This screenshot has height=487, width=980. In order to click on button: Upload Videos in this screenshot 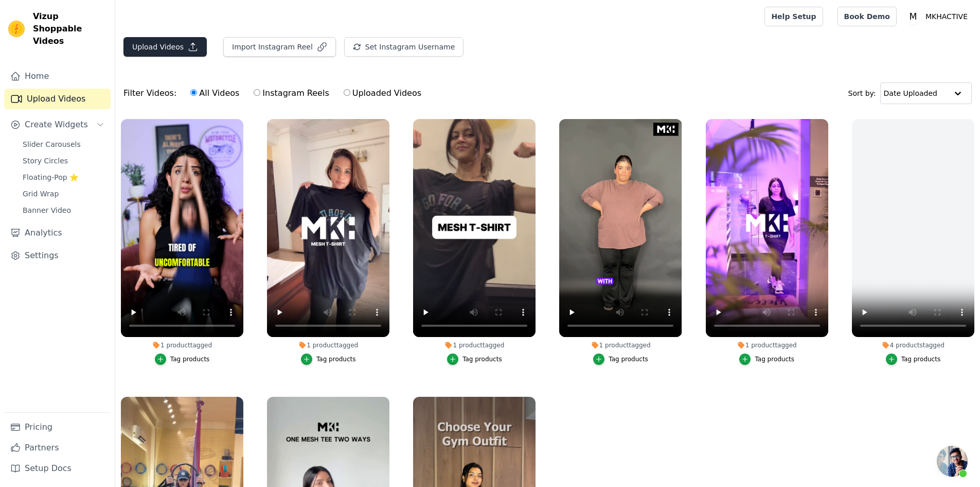, I will do `click(165, 47)`.